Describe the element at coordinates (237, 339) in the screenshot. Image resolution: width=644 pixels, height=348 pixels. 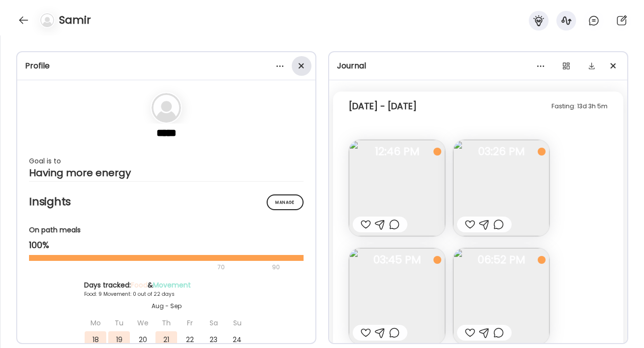
I see `div: 24` at that location.